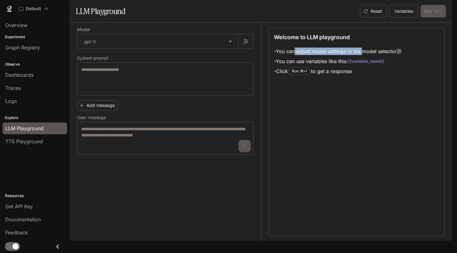  I want to click on button: Variables, so click(404, 11).